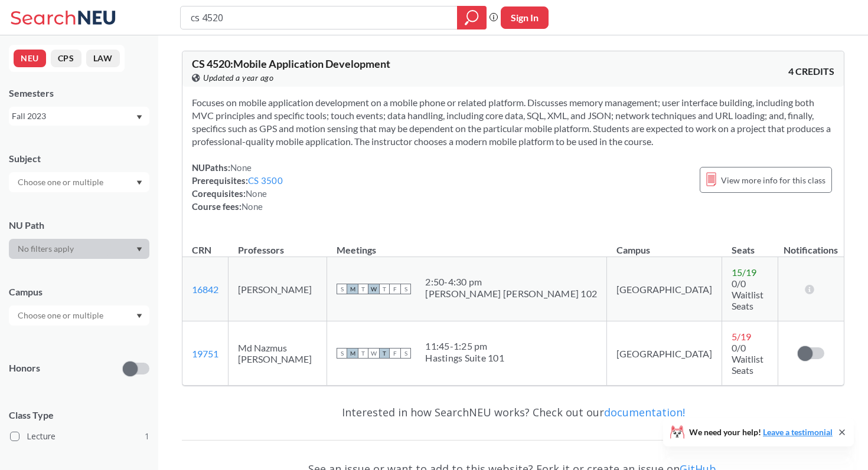 The width and height of the screenshot is (868, 470). What do you see at coordinates (30, 58) in the screenshot?
I see `button: NEU` at bounding box center [30, 58].